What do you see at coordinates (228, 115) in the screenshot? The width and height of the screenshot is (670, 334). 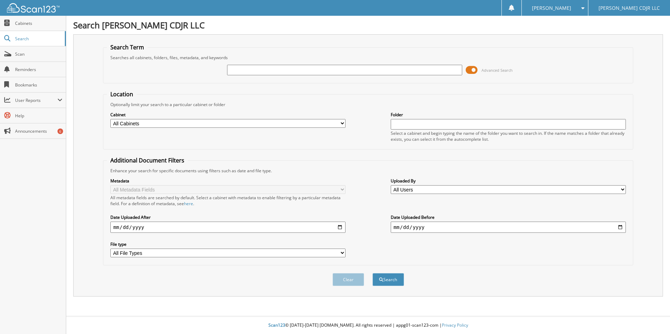 I see `label: Cabinet` at bounding box center [228, 115].